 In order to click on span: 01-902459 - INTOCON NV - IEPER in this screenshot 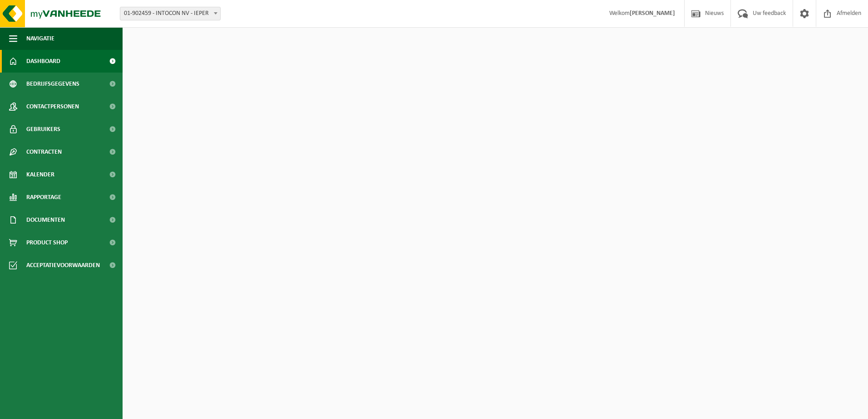, I will do `click(170, 14)`.